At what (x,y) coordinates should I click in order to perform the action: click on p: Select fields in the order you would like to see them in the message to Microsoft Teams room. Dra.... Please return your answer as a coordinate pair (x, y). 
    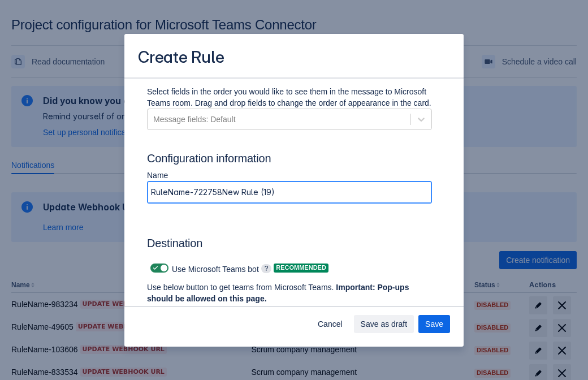
    Looking at the image, I should click on (290, 98).